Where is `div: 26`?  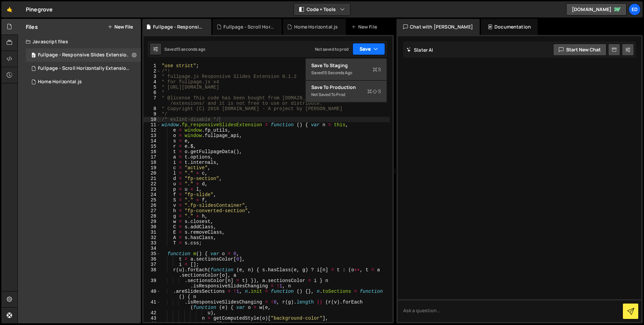 div: 26 is located at coordinates (152, 205).